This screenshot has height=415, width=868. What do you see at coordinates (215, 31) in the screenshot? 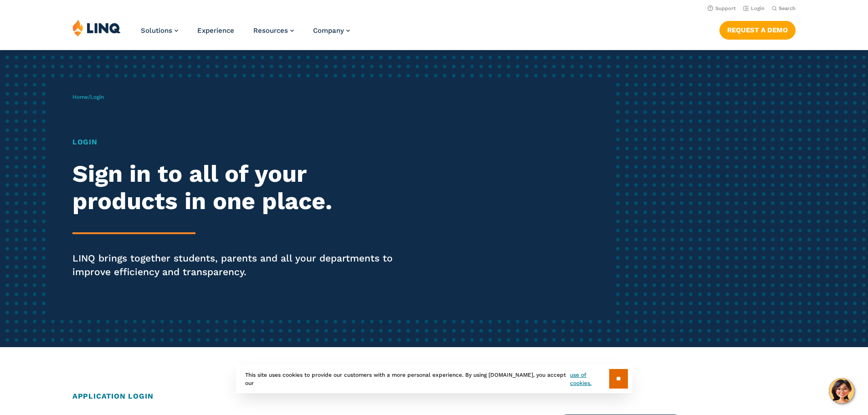
I see `span: Experience` at bounding box center [215, 31].